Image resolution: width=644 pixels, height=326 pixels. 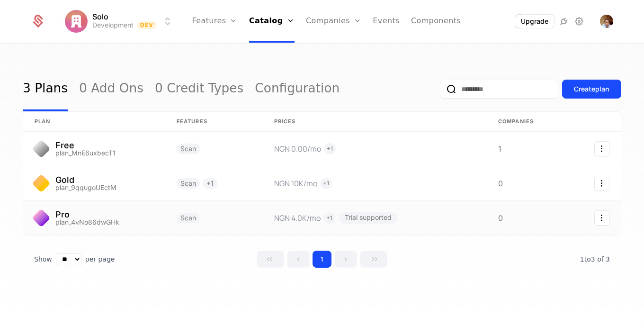 I want to click on div: Development, so click(x=112, y=25).